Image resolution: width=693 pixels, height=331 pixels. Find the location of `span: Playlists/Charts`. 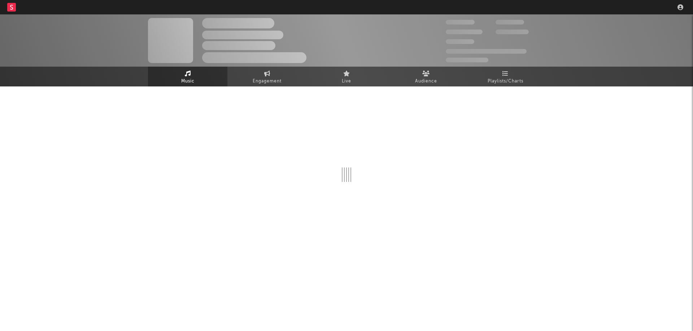

span: Playlists/Charts is located at coordinates (505, 82).